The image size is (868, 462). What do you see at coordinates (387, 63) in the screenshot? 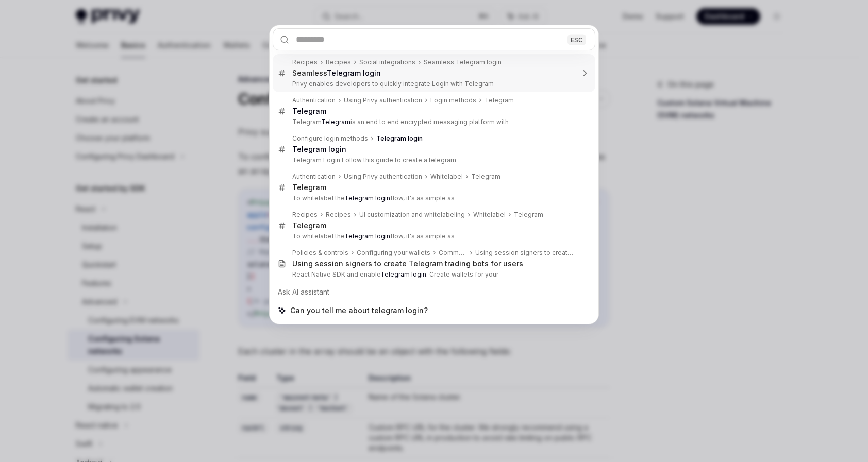
I see `div: Social integrations` at bounding box center [387, 63].